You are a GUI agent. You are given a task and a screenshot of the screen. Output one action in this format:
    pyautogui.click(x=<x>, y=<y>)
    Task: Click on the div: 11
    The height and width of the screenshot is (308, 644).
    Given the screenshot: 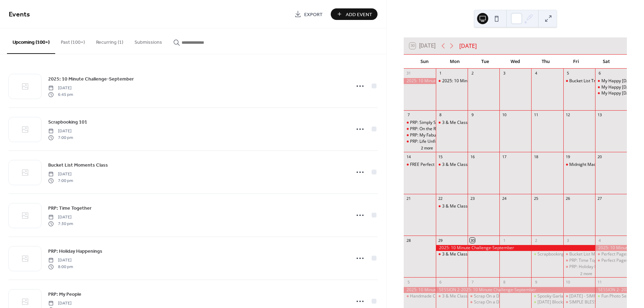 What is the action you would take?
    pyautogui.click(x=600, y=282)
    